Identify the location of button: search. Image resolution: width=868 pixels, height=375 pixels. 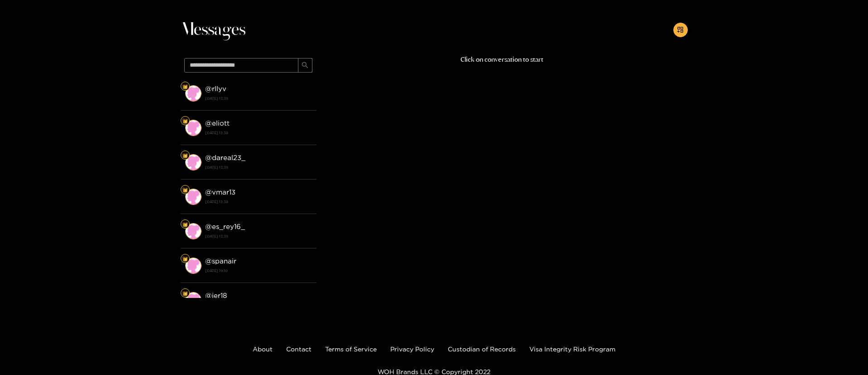
(305, 66).